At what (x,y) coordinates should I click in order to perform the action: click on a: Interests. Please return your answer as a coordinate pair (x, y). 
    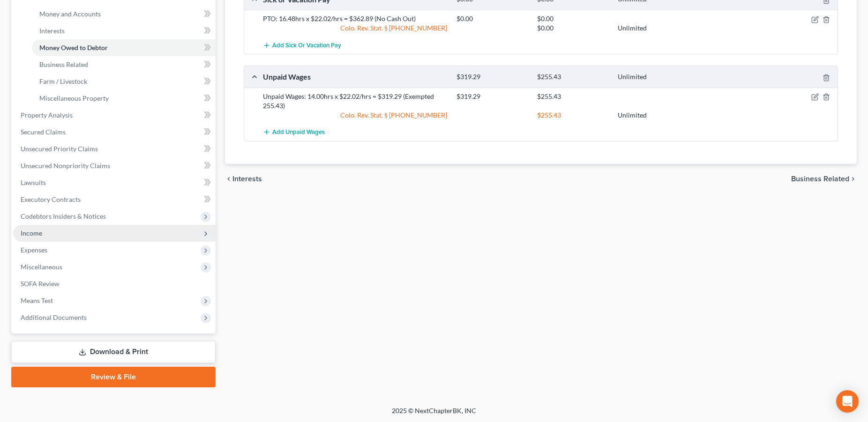
    Looking at the image, I should click on (124, 31).